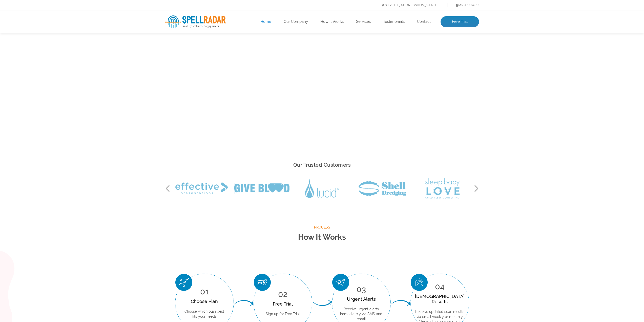 Image resolution: width=644 pixels, height=322 pixels. What do you see at coordinates (184, 282) in the screenshot?
I see `img: Choose Plan` at bounding box center [184, 282].